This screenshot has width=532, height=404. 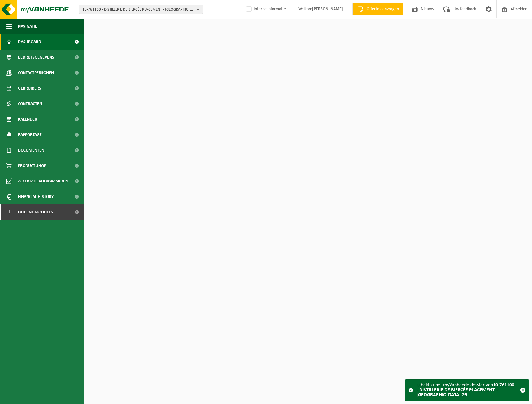 I want to click on span: Acceptatievoorwaarden, so click(x=43, y=181).